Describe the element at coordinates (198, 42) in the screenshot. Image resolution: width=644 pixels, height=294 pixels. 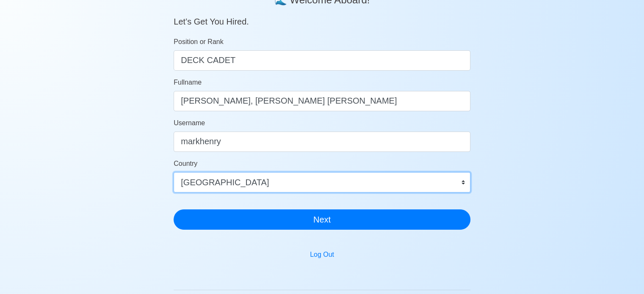
I see `span: Position or Rank` at that location.